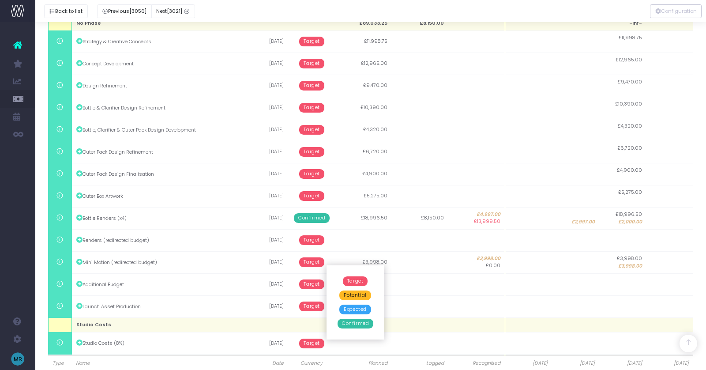 This screenshot has height=370, width=706. Describe the element at coordinates (158, 152) in the screenshot. I see `td: Outer Pack Design Refinement` at that location.